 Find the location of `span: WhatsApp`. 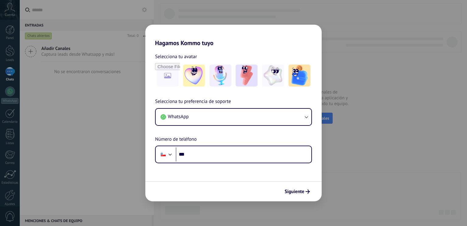

span: WhatsApp is located at coordinates (178, 116).